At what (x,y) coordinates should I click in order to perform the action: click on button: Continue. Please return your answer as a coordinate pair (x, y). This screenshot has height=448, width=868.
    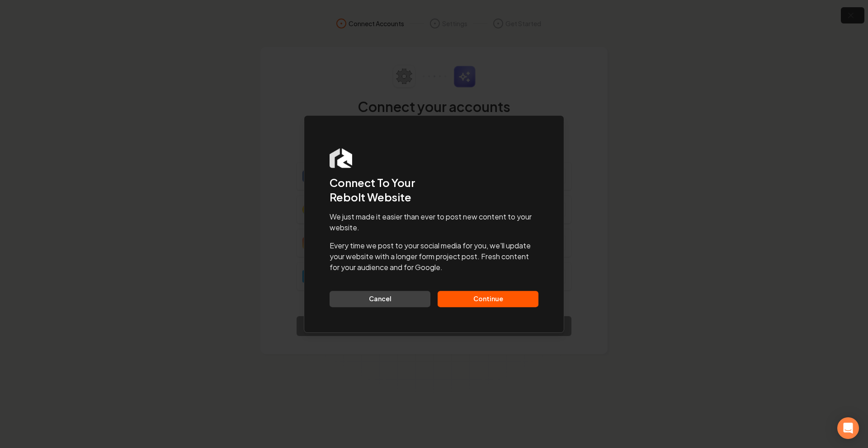
    Looking at the image, I should click on (488, 299).